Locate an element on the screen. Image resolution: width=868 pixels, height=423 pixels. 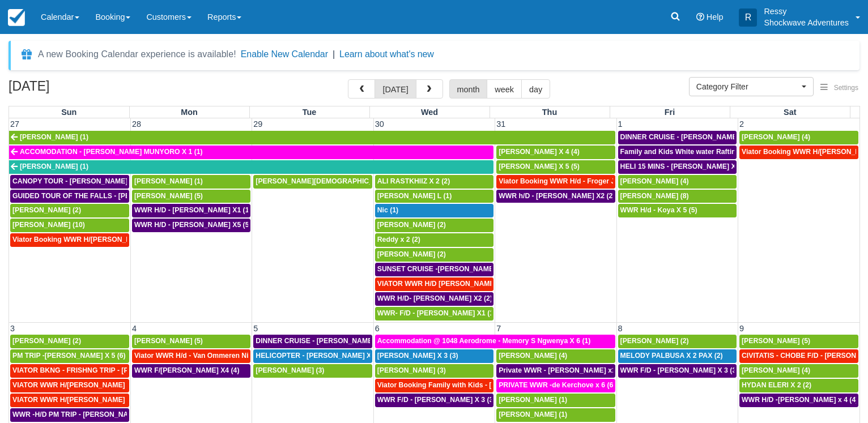
span: Sat is located at coordinates (790, 112).